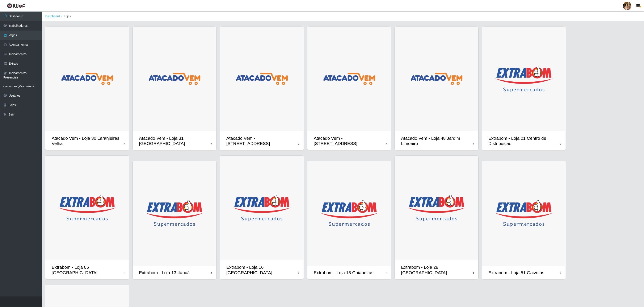  Describe the element at coordinates (87, 89) in the screenshot. I see `a: Atacado Vem - Loja 30 Laranjeiras Velha` at that location.